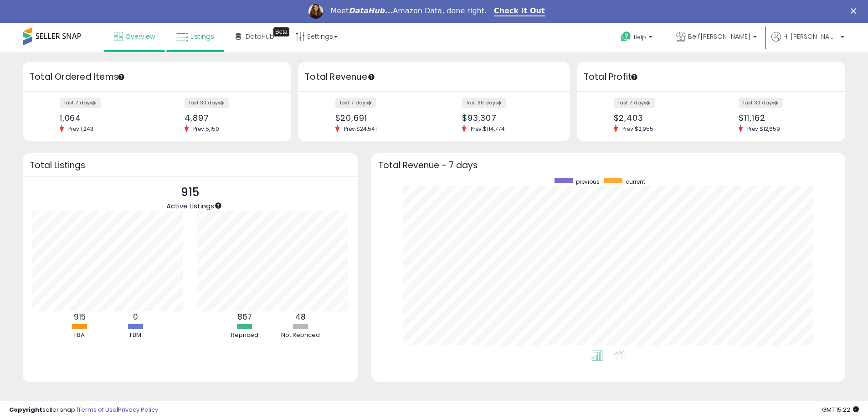 The width and height of the screenshot is (868, 419). What do you see at coordinates (316, 11) in the screenshot?
I see `img: Profile image for Georgie` at bounding box center [316, 11].